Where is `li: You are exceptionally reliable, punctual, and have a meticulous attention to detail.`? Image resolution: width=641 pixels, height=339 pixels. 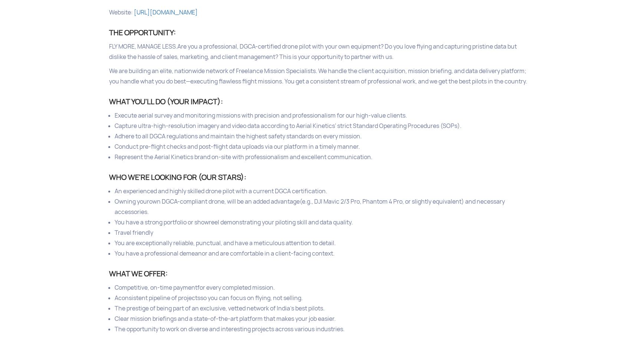 li: You are exceptionally reliable, punctual, and have a meticulous attention to detail. is located at coordinates (323, 244).